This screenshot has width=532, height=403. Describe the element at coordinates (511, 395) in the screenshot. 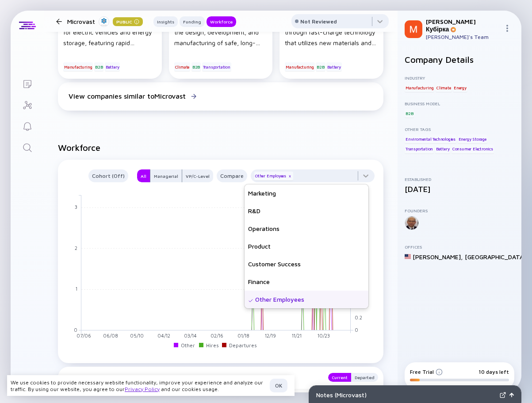

I see `img: Open Notes` at that location.